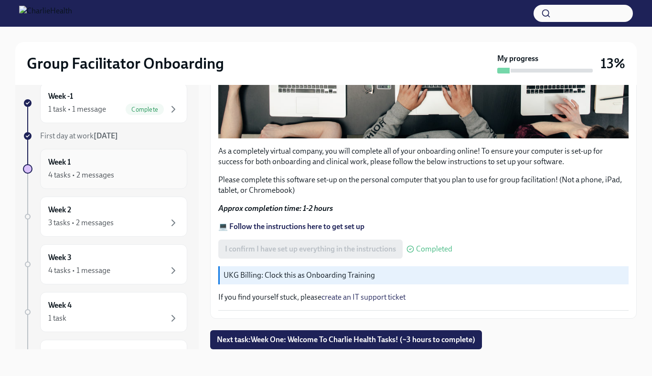 This screenshot has width=652, height=376. What do you see at coordinates (81, 175) in the screenshot?
I see `div: 4 tasks • 2 messages` at bounding box center [81, 175].